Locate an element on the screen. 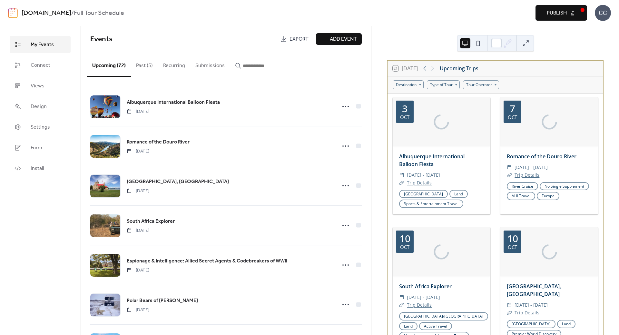 This screenshot has height=335, width=619. span: Connect is located at coordinates (40, 65).